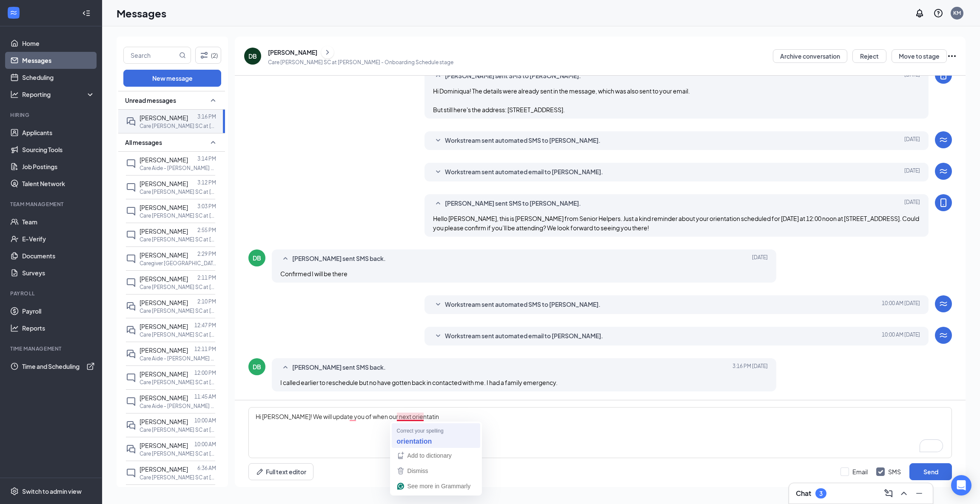 This screenshot has width=980, height=504. I want to click on svg: MobileSms, so click(943, 203).